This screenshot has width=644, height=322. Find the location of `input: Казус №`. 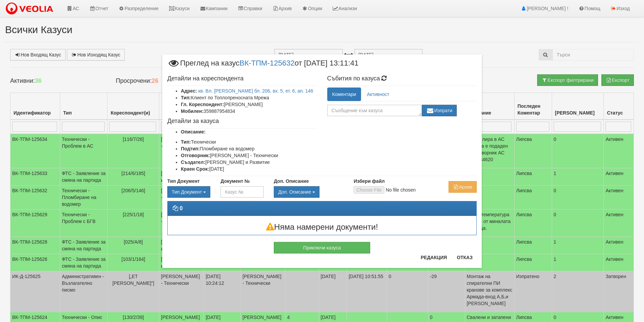

input: Казус № is located at coordinates (242, 192).